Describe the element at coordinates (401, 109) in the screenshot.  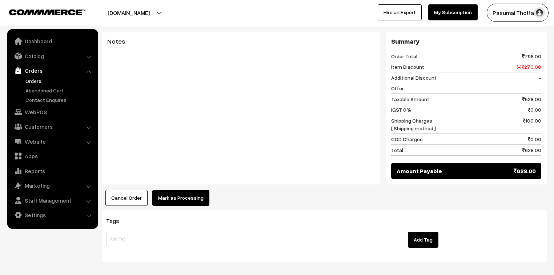
I see `span: IGST 0%` at that location.